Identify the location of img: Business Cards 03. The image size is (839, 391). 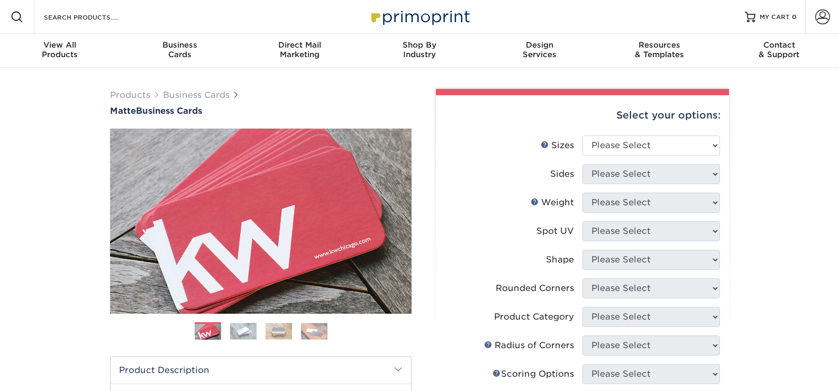
(279, 331).